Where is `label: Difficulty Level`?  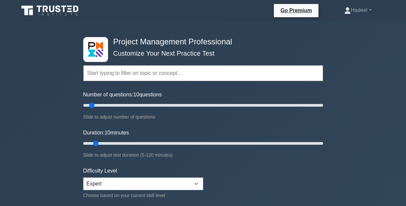
label: Difficulty Level is located at coordinates (100, 171).